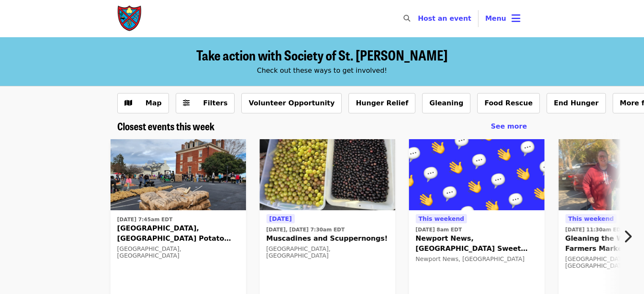  What do you see at coordinates (187, 103) in the screenshot?
I see `i: sliders-h icon` at bounding box center [187, 103].